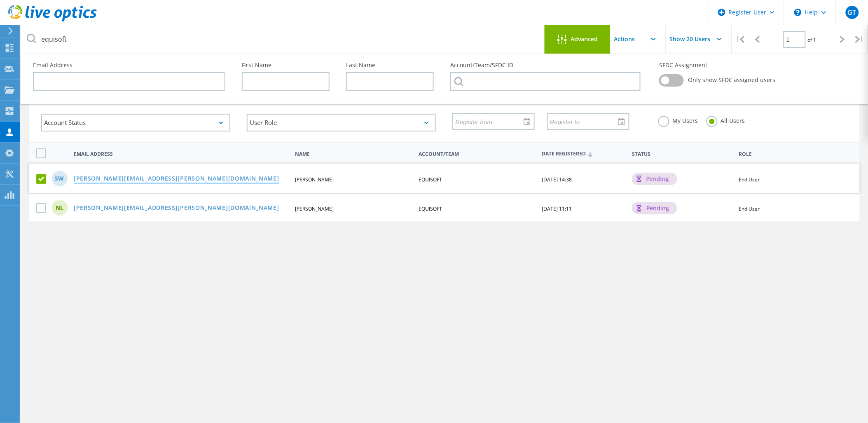 This screenshot has width=868, height=423. I want to click on span: of 1, so click(812, 40).